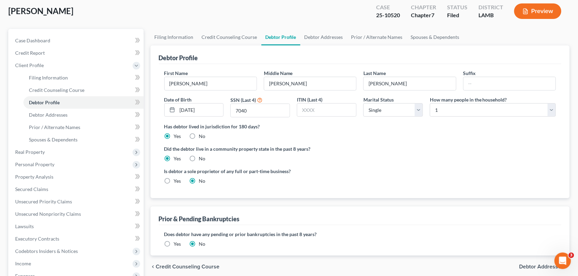  I want to click on span: Secured Claims, so click(32, 189).